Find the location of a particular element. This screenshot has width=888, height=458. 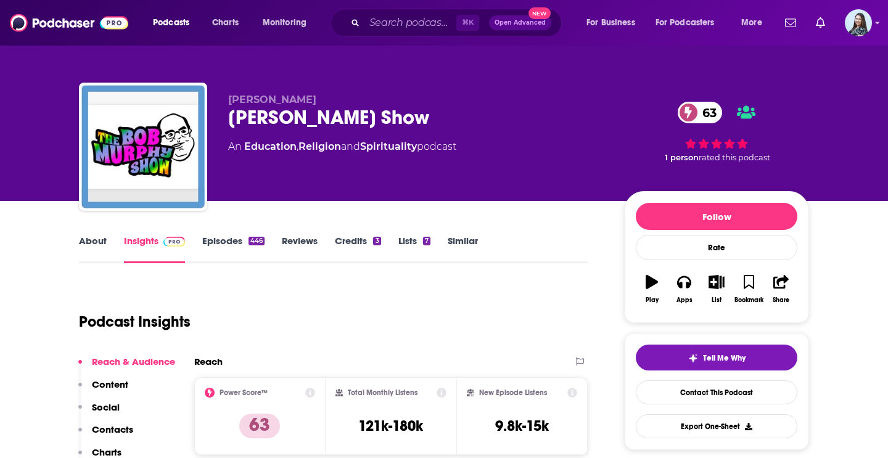

img: User Profile is located at coordinates (858, 23).